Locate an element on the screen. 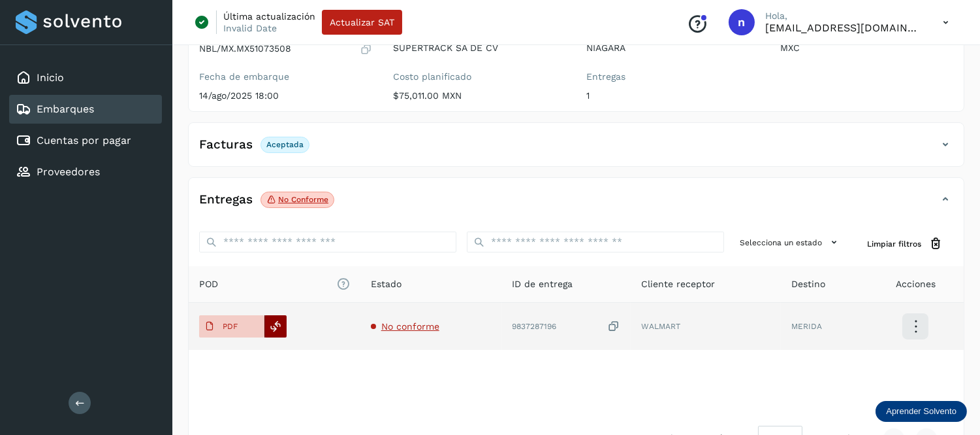  div: EntregasNo conforme is located at coordinates (576, 204).